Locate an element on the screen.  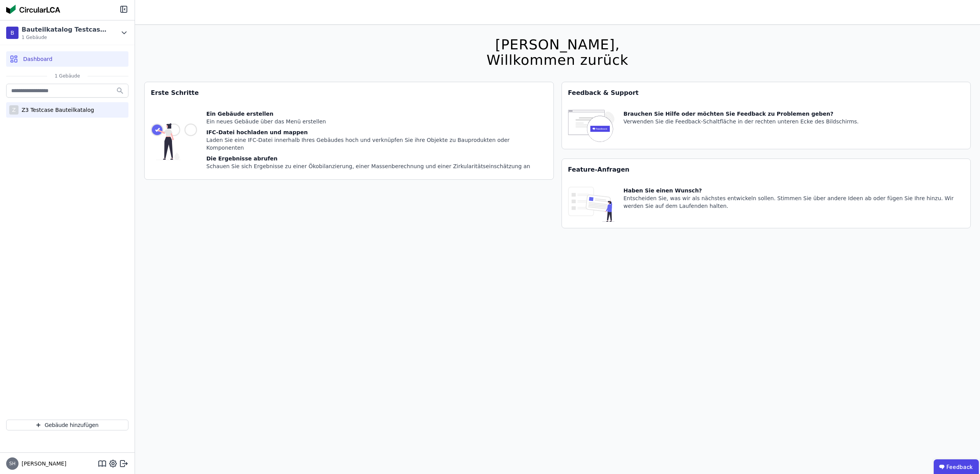
div: Ein neues Gebäude über das Menü erstellen is located at coordinates (377, 121).